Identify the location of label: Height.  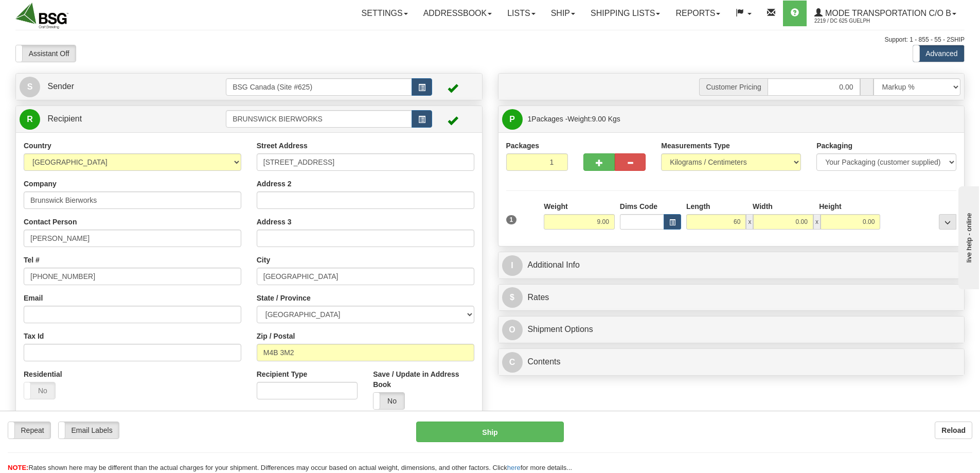
(830, 206).